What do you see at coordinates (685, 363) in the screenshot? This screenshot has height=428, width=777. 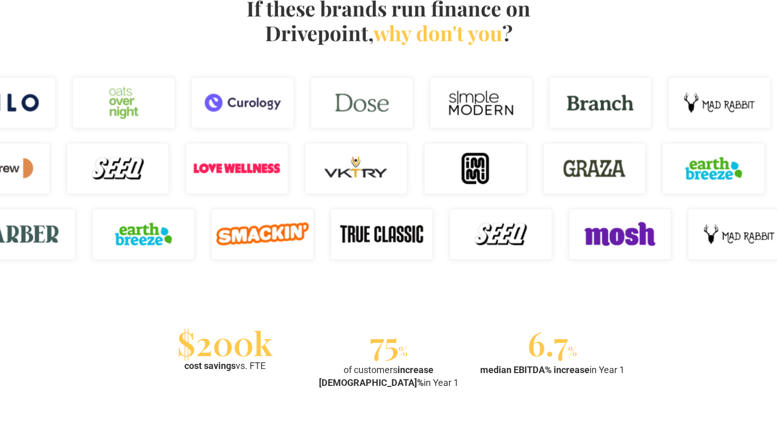 I see `div: Chat Widget` at bounding box center [685, 363].